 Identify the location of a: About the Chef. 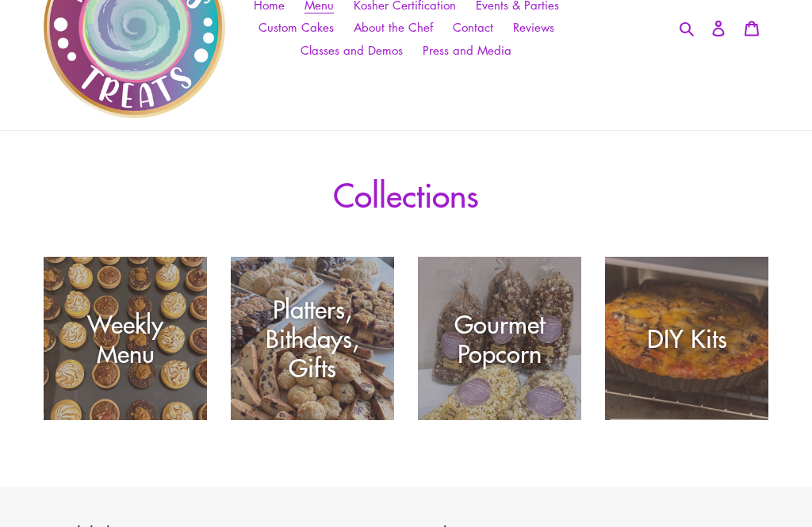
(394, 28).